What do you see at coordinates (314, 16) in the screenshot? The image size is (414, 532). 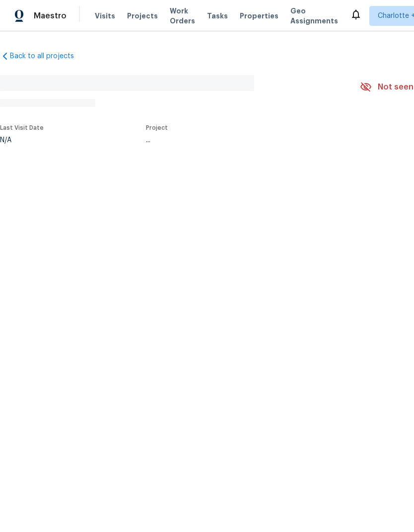 I see `span: Geo Assignments` at bounding box center [314, 16].